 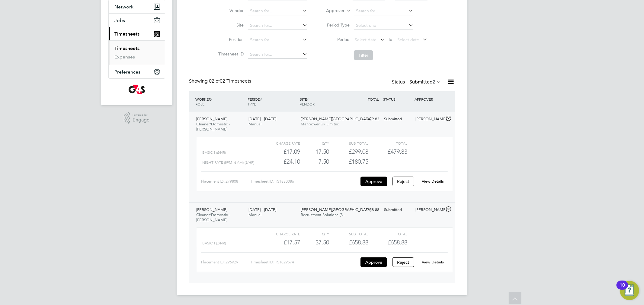 What do you see at coordinates (230, 54) in the screenshot?
I see `label: Timesheet ID` at bounding box center [230, 54].